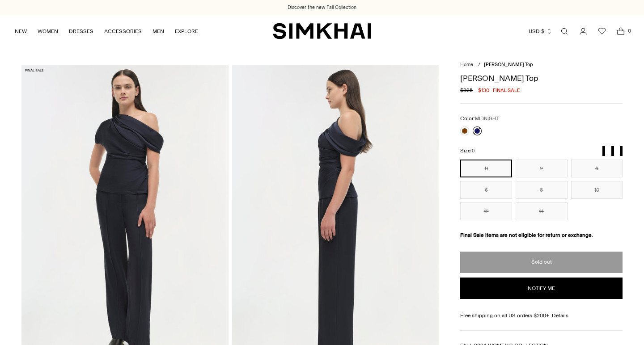  Describe the element at coordinates (486, 169) in the screenshot. I see `button: 0` at that location.